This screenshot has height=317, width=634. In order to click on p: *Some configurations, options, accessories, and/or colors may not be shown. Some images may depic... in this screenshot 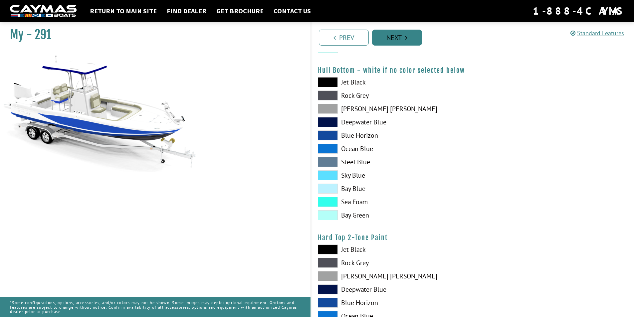, I will do `click(155, 307)`.